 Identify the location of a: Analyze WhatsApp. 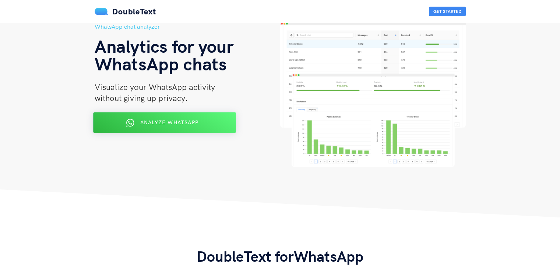
(165, 125).